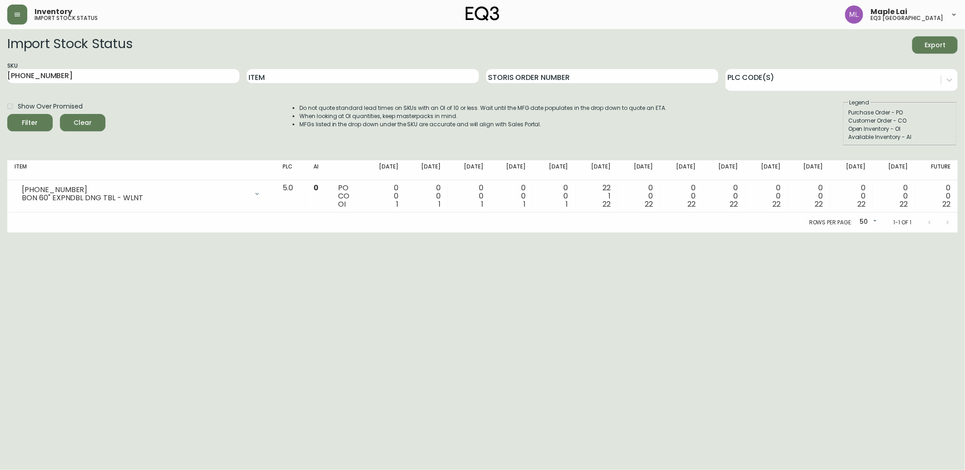  I want to click on button: Export, so click(935, 45).